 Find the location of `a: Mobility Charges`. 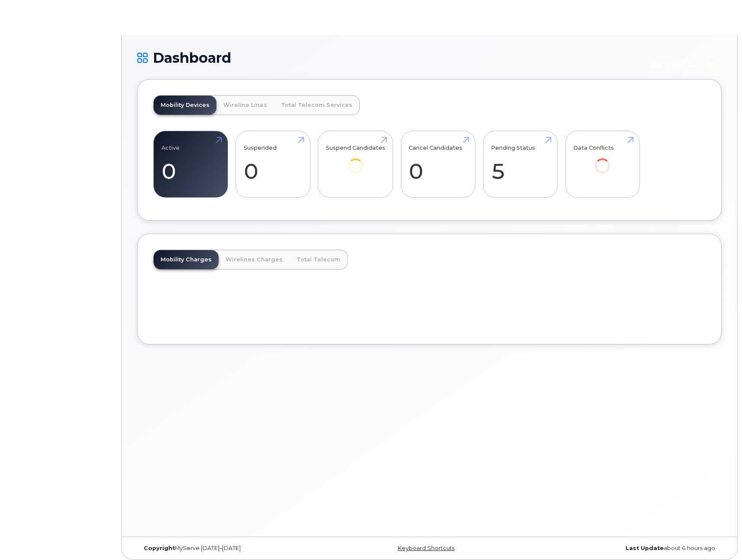

a: Mobility Charges is located at coordinates (187, 259).